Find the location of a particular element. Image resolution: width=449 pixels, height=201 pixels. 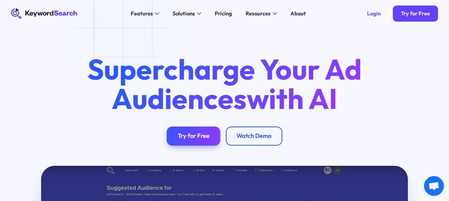

div: Login is located at coordinates (373, 14).